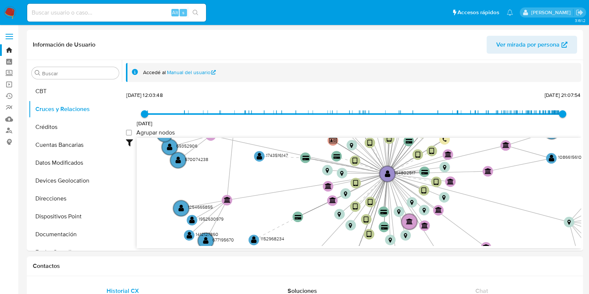 The width and height of the screenshot is (589, 294). Describe the element at coordinates (478, 12) in the screenshot. I see `span: Accesos rápidos` at that location.